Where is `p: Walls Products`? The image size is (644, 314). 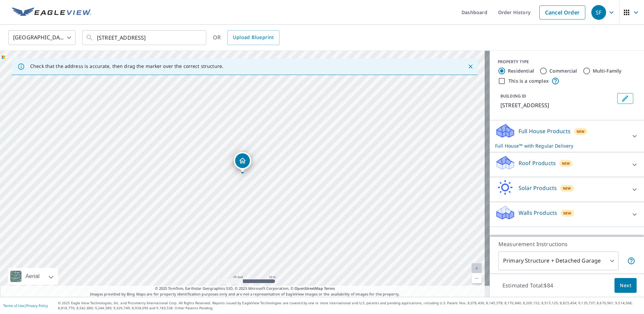 p: Walls Products is located at coordinates (538, 213).